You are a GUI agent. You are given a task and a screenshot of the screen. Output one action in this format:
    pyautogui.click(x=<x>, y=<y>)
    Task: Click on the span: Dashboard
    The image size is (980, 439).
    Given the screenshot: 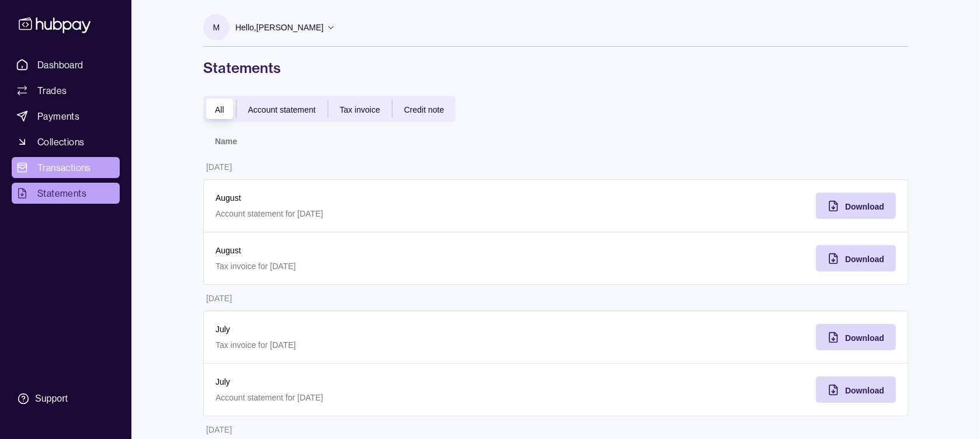 What is the action you would take?
    pyautogui.click(x=60, y=65)
    